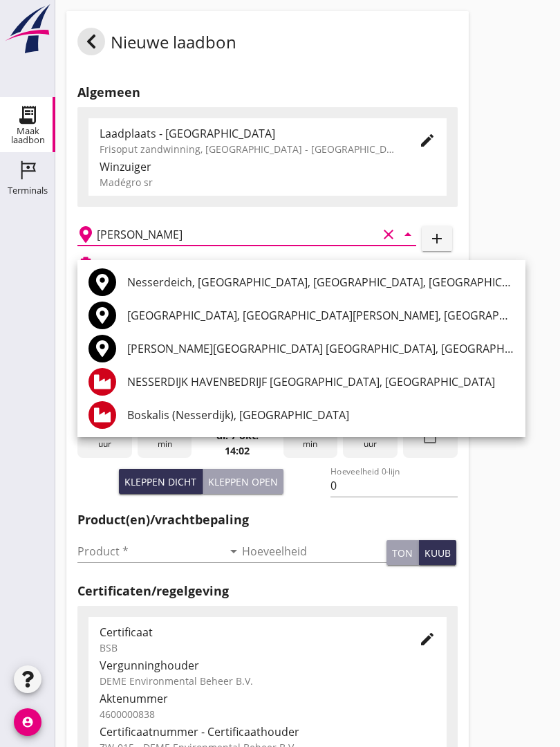  What do you see at coordinates (438, 553) in the screenshot?
I see `div: kuub` at bounding box center [438, 553].